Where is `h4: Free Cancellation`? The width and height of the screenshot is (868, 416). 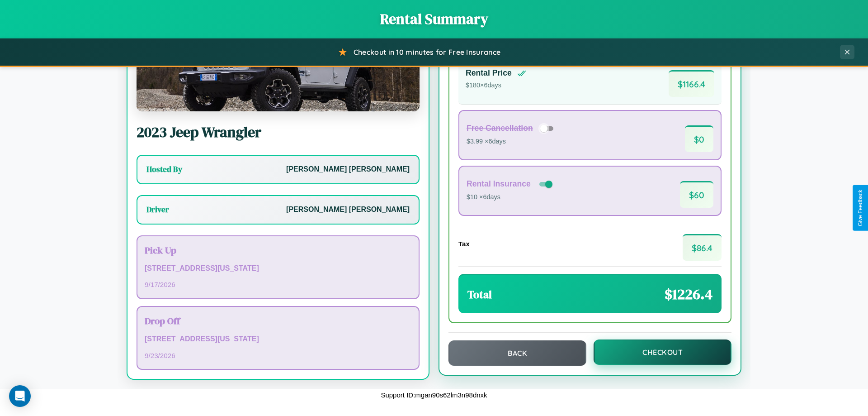 h4: Free Cancellation is located at coordinates (499, 128).